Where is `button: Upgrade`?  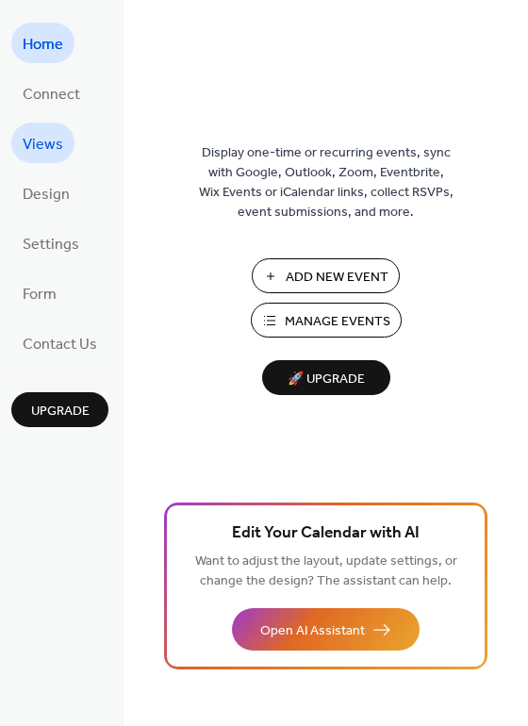
button: Upgrade is located at coordinates (59, 409).